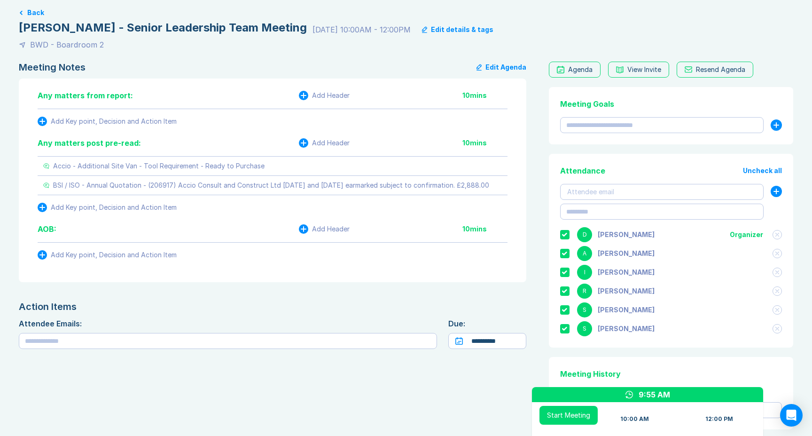 This screenshot has height=436, width=812. I want to click on div: Edit details & tags, so click(462, 30).